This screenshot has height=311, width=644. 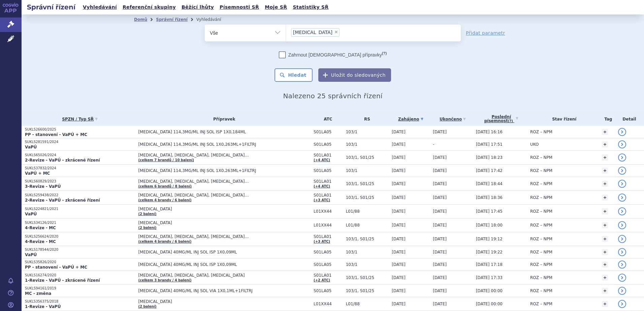 I want to click on p: SUKLS37832/2024, so click(x=80, y=168).